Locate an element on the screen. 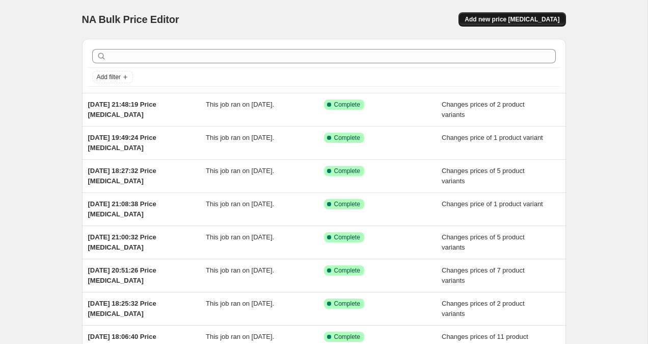 The height and width of the screenshot is (344, 648). span: Add filter is located at coordinates (109, 77).